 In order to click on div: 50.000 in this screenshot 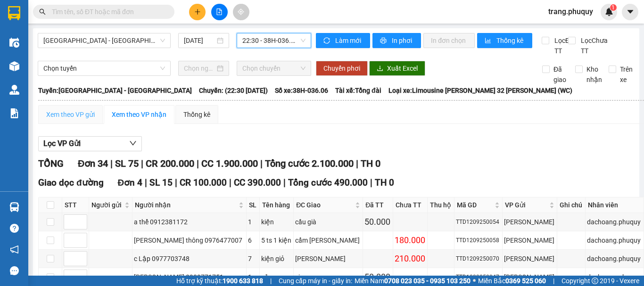, I will do `click(378, 222)`.